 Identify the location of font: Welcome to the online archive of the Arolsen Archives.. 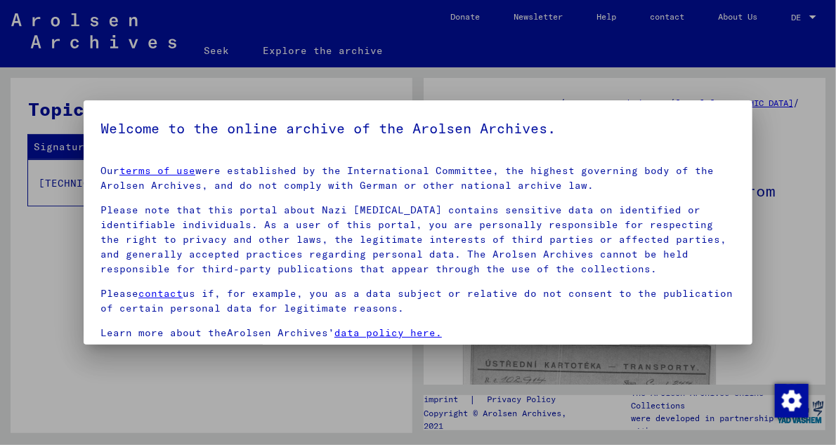
(328, 128).